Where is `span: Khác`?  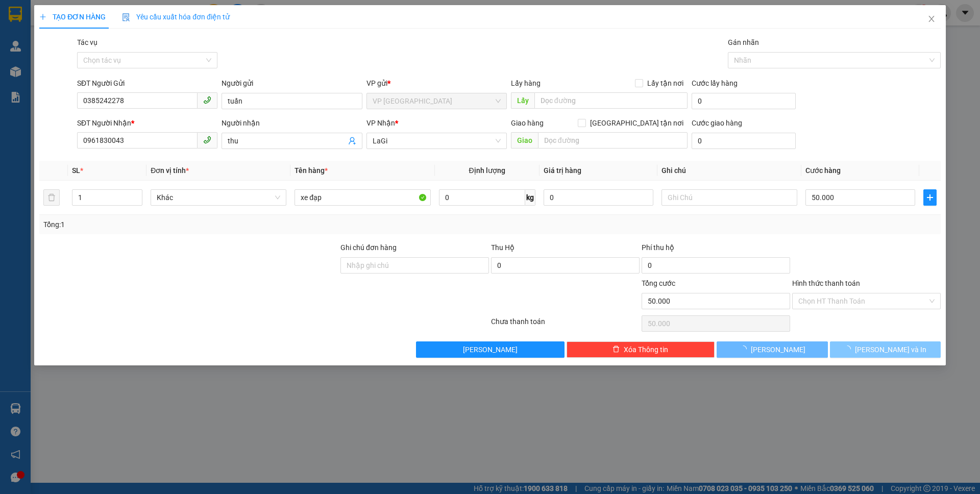
span: Khác is located at coordinates (219, 197).